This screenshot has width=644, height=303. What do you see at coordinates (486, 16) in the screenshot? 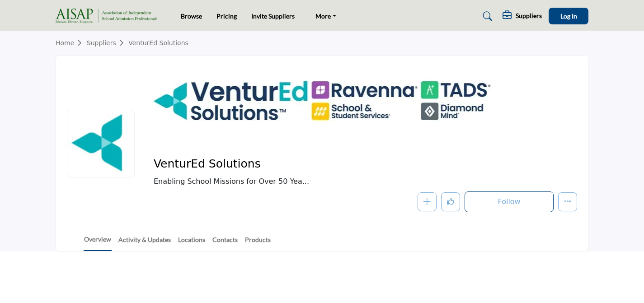
I see `a: Search` at bounding box center [486, 16].